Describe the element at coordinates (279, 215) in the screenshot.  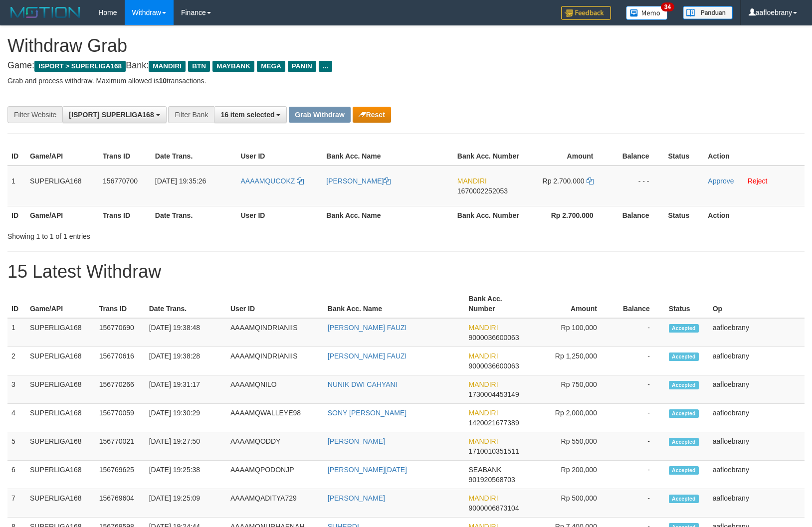
I see `th: User ID` at that location.